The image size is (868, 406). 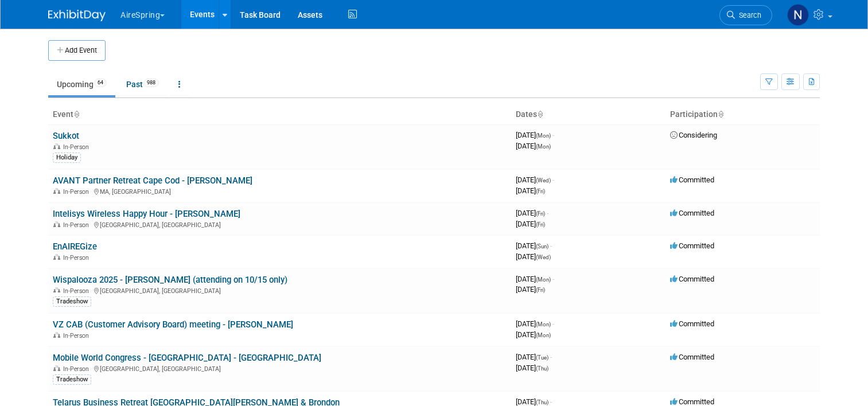 What do you see at coordinates (748, 15) in the screenshot?
I see `span: Search` at bounding box center [748, 15].